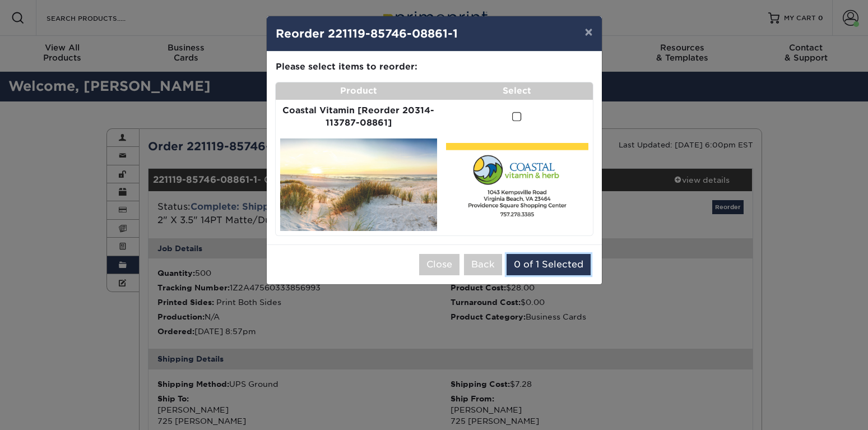  I want to click on h4: Reorder 221119-85746-08861-1, so click(435, 34).